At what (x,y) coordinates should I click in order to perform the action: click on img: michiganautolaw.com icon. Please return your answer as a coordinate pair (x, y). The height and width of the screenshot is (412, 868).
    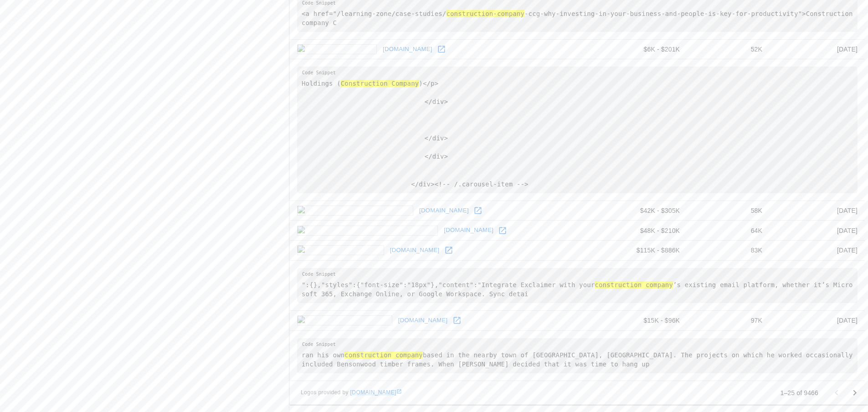
    Looking at the image, I should click on (355, 210).